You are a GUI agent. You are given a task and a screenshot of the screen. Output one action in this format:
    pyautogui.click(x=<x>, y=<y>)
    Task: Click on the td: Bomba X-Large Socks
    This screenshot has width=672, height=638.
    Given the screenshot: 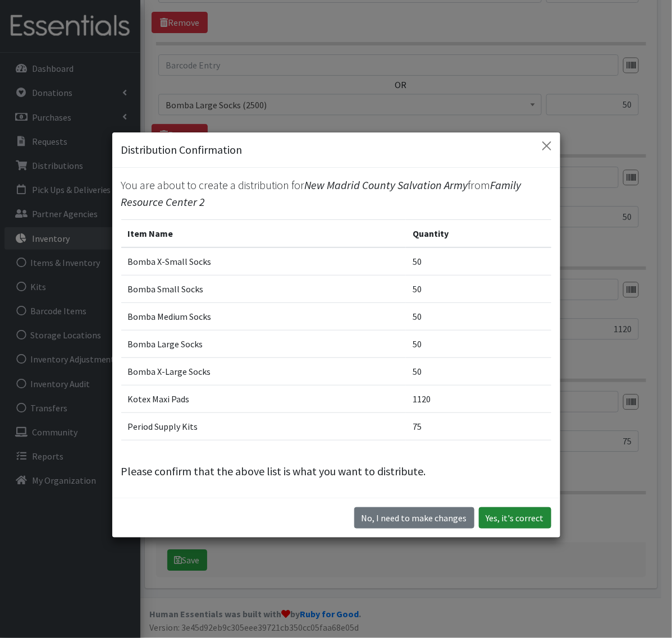 What is the action you would take?
    pyautogui.click(x=264, y=371)
    